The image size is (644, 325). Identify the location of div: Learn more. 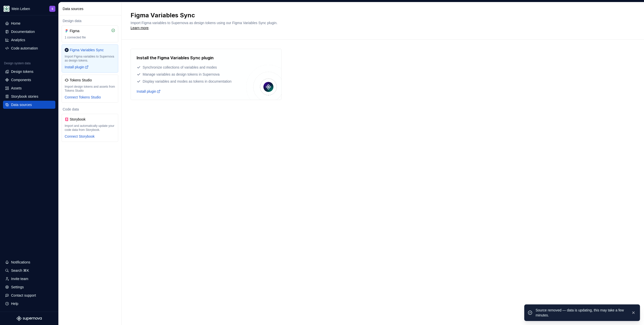
(139, 28).